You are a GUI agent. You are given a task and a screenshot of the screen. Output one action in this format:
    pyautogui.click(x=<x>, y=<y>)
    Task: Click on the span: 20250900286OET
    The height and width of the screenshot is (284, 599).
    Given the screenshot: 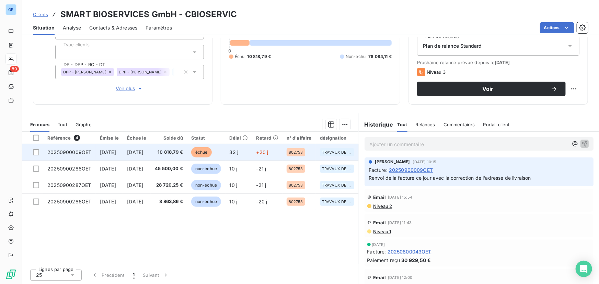 What is the action you would take?
    pyautogui.click(x=69, y=202)
    